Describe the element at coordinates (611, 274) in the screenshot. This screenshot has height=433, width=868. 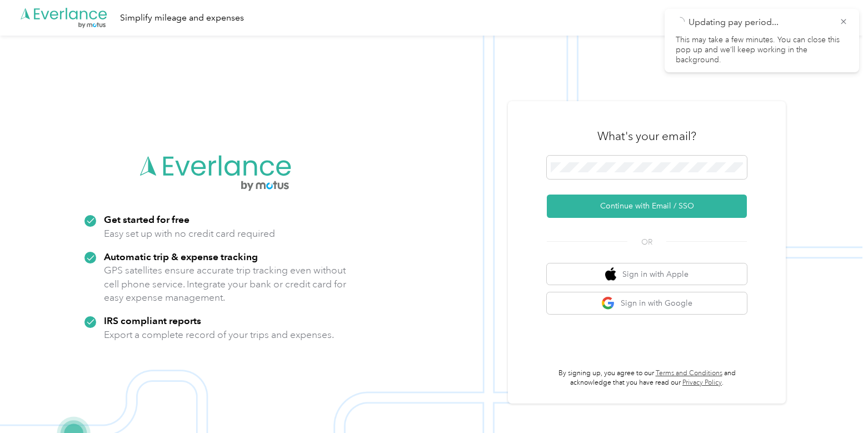
I see `img: apple logo` at that location.